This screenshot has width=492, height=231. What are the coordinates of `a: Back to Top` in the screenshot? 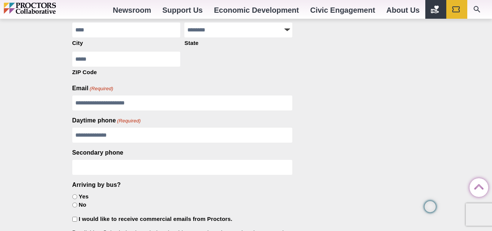 It's located at (477, 186).